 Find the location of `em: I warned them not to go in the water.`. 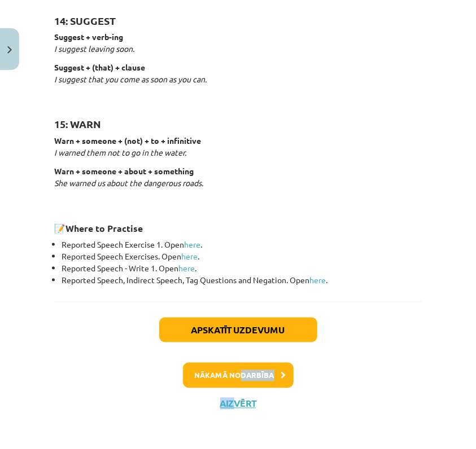

em: I warned them not to go in the water. is located at coordinates (120, 152).